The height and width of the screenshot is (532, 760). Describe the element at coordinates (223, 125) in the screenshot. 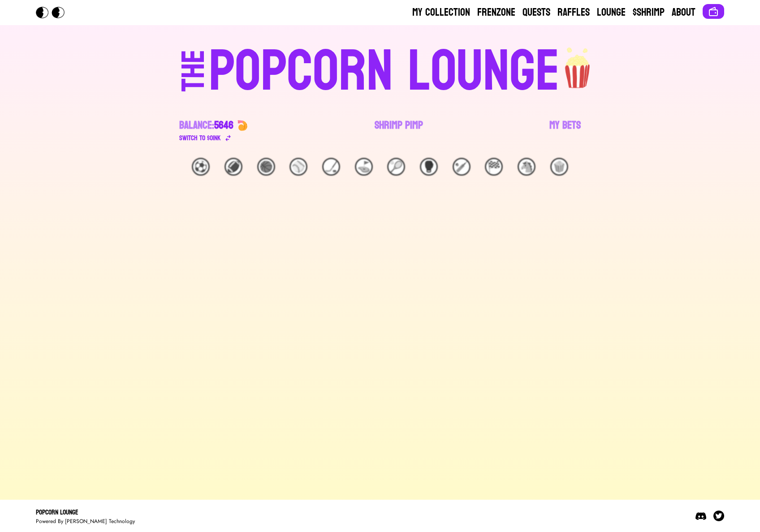

I see `span: 5646` at that location.